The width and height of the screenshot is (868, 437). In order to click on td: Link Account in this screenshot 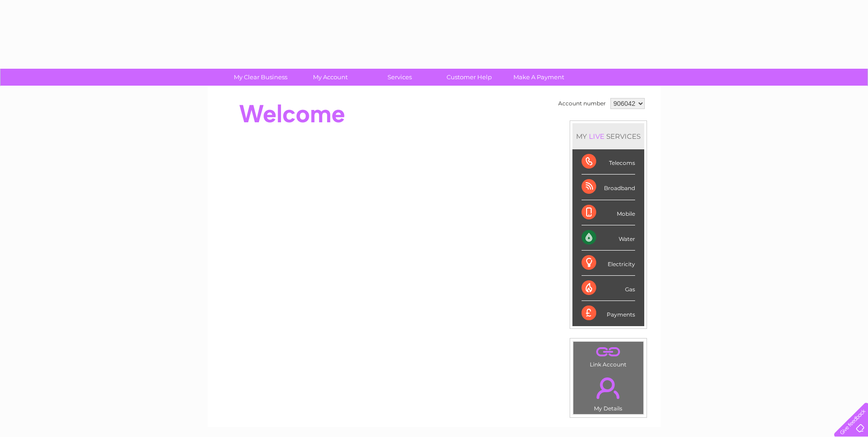, I will do `click(608, 355)`.